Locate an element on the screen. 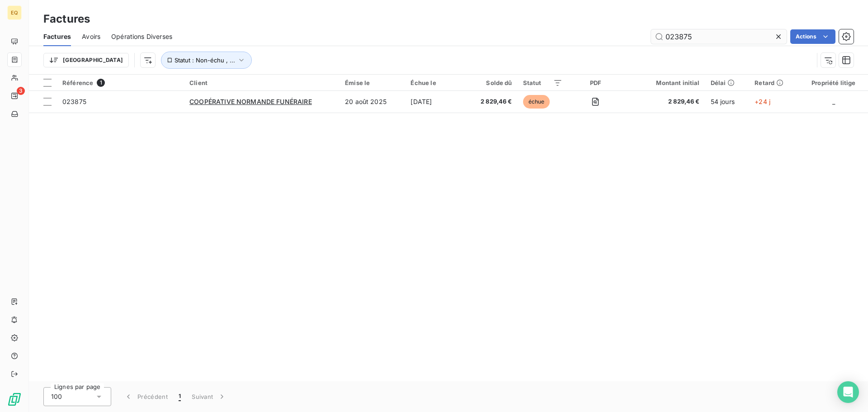  button: Actions is located at coordinates (813, 36).